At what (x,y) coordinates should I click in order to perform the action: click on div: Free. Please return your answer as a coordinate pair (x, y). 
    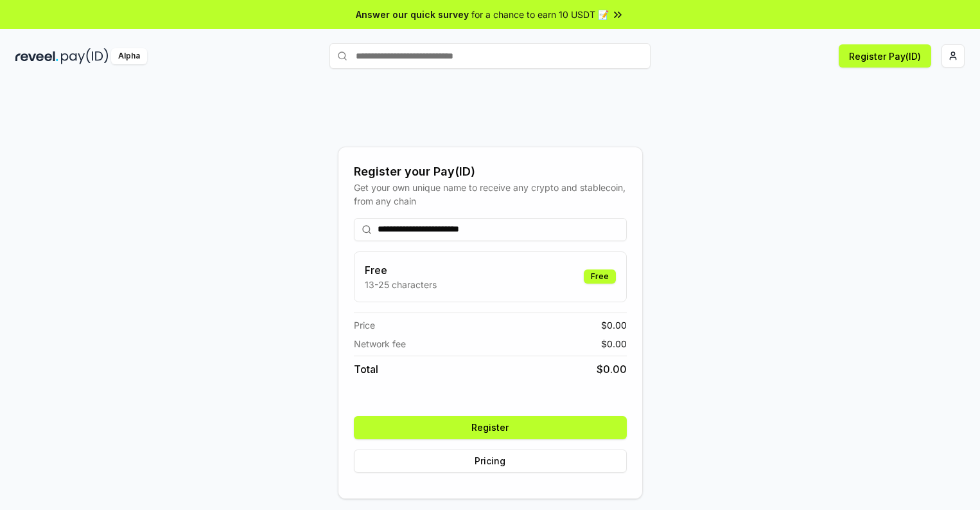
    Looking at the image, I should click on (600, 277).